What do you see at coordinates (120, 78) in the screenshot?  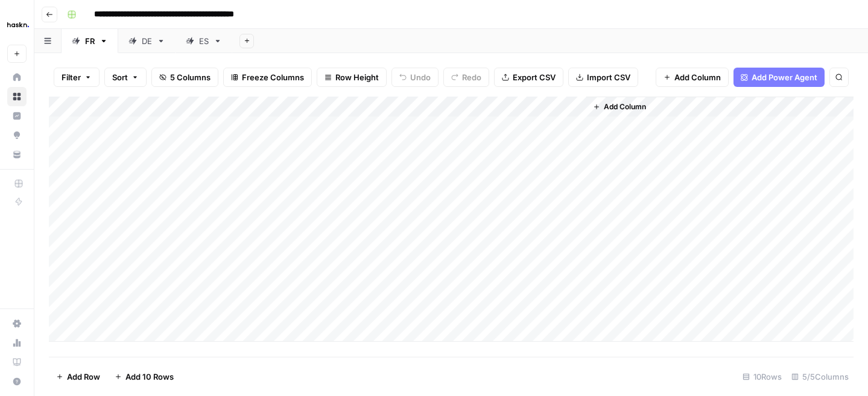 I see `span: Sort` at bounding box center [120, 78].